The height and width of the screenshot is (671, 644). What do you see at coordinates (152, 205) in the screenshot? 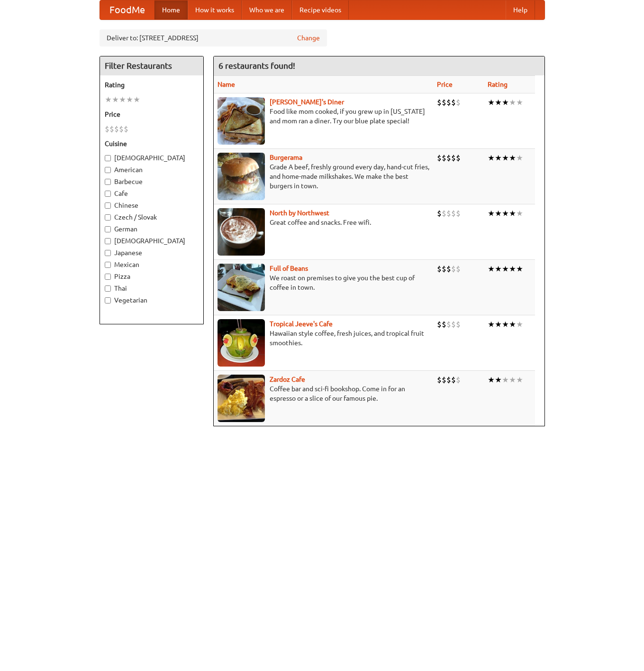
I see `label: Chinese` at bounding box center [152, 205].